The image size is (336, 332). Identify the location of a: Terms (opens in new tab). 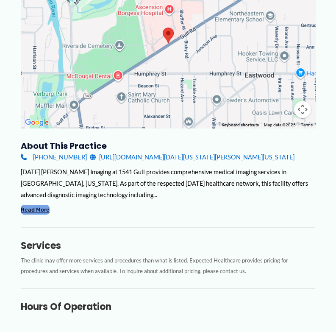
(307, 125).